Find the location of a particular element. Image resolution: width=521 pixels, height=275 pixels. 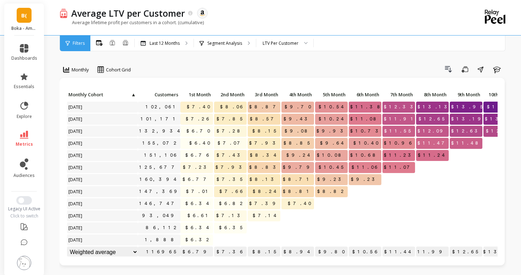

span: $11.08 is located at coordinates (366, 119).